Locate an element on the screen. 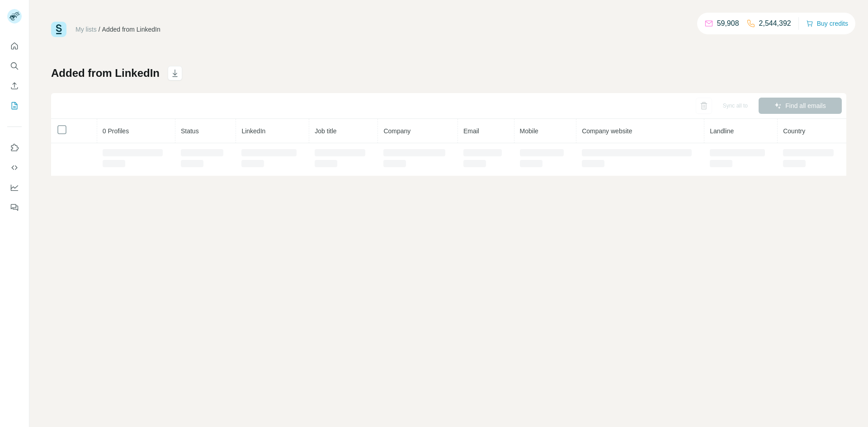  span: Company website is located at coordinates (607, 131).